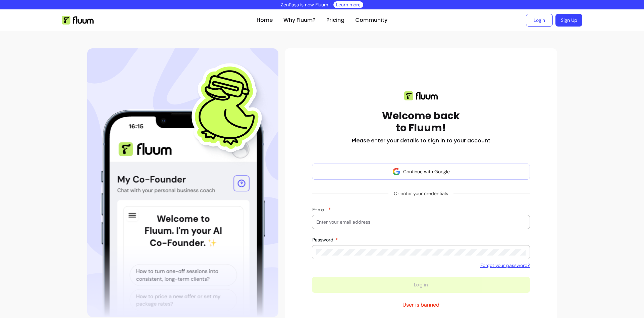  I want to click on button: Continue with Google, so click(421, 172).